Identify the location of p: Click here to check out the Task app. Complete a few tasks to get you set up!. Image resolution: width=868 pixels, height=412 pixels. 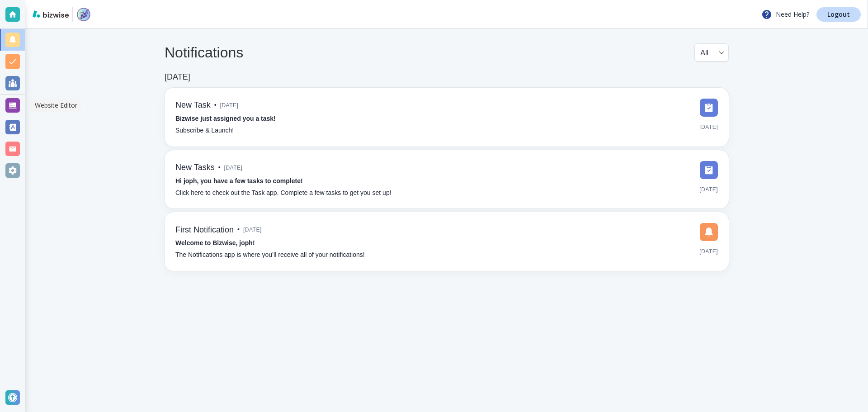
(283, 193).